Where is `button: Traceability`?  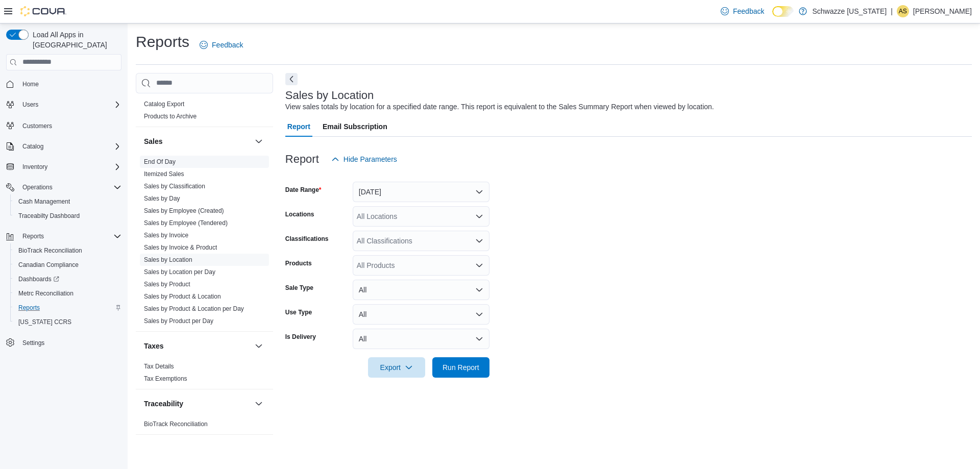
button: Traceability is located at coordinates (258, 404).